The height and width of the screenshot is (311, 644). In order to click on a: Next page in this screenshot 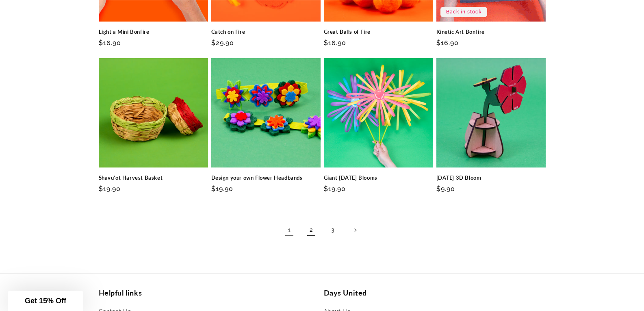, I will do `click(355, 230)`.